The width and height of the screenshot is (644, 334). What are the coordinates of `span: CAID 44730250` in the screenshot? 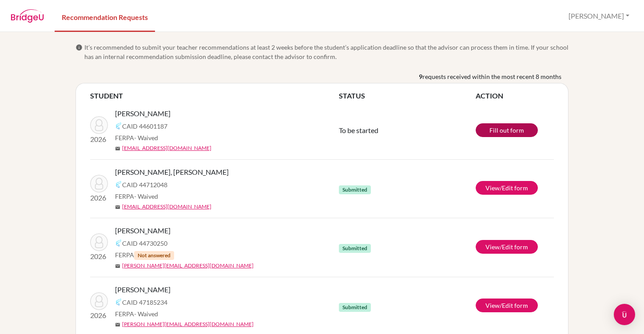 It's located at (145, 243).